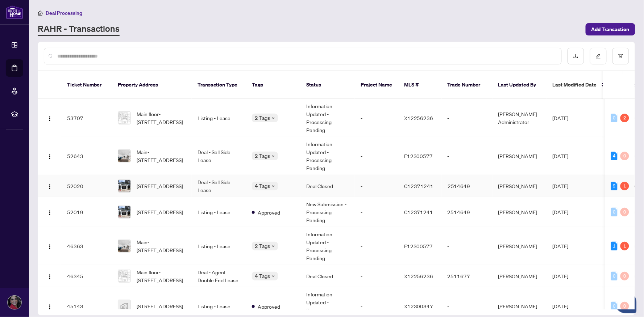  What do you see at coordinates (419, 306) in the screenshot?
I see `span: X12300347` at bounding box center [419, 306].